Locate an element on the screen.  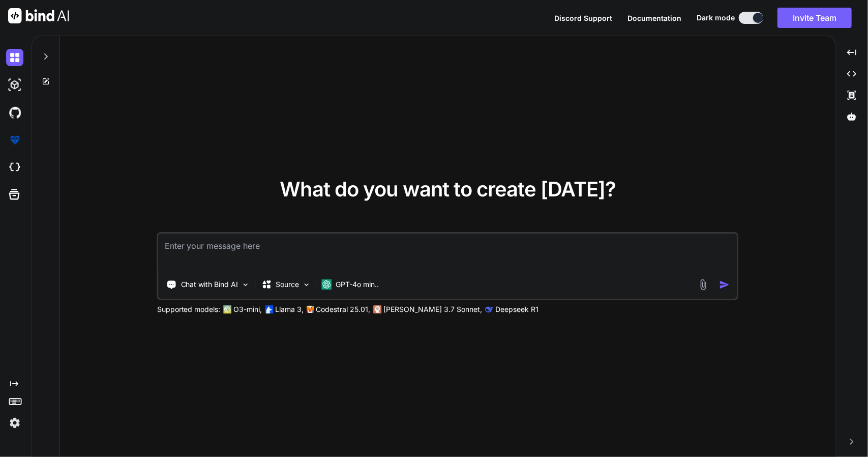
img: attachment is located at coordinates (702, 284).